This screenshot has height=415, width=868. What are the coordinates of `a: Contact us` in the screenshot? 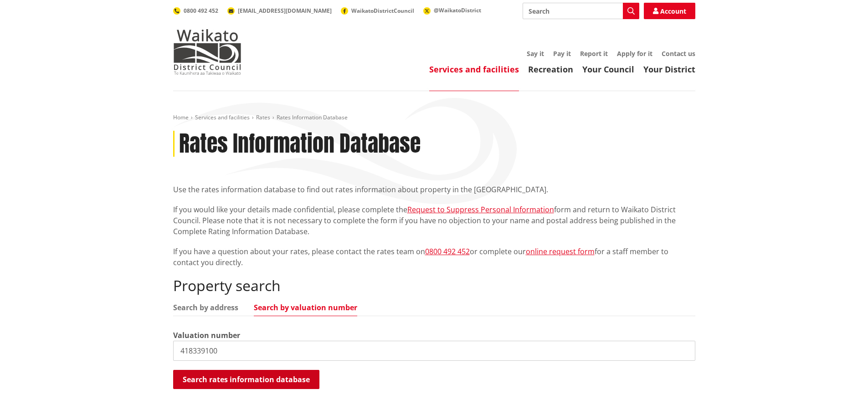 It's located at (678, 53).